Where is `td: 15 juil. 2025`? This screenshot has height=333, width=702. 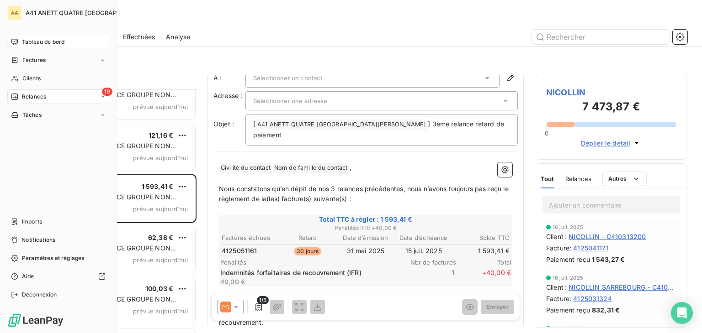 td: 15 juil. 2025 is located at coordinates (423, 251).